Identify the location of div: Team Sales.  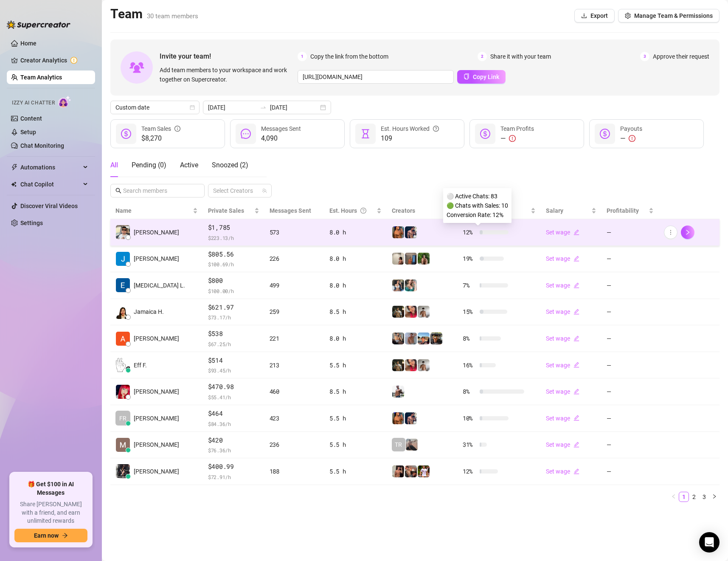
(161, 129).